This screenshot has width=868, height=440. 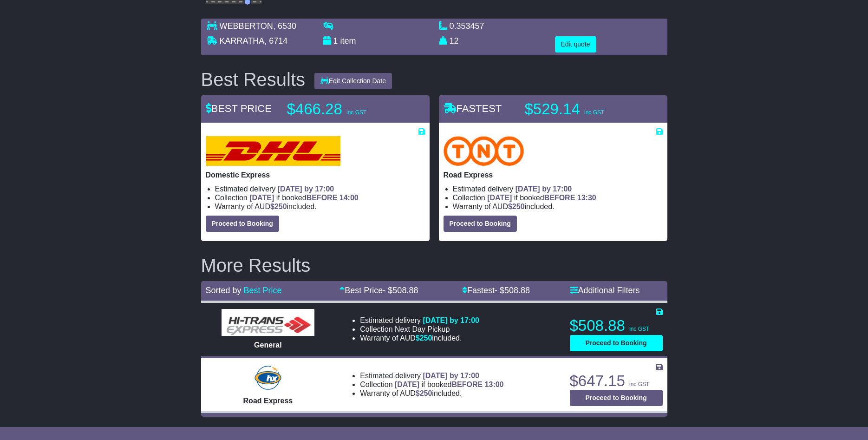 What do you see at coordinates (422, 329) in the screenshot?
I see `span: Next Day Pickup` at bounding box center [422, 329].